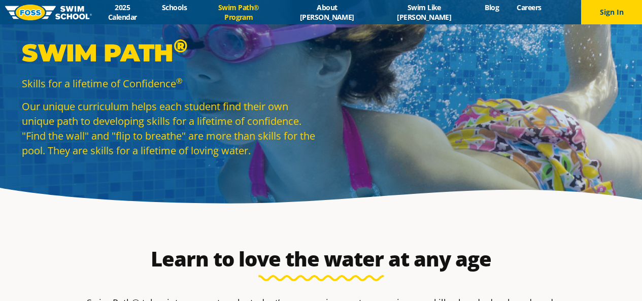  What do you see at coordinates (175, 7) in the screenshot?
I see `a: Schools` at bounding box center [175, 7].